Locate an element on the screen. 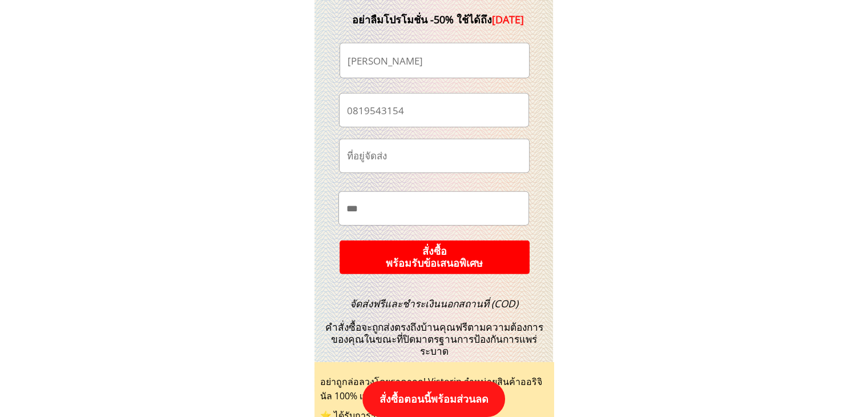  div: อย่าลืมโปรโมชั่น -50% ใช้ได้ถึง is located at coordinates (439, 19).